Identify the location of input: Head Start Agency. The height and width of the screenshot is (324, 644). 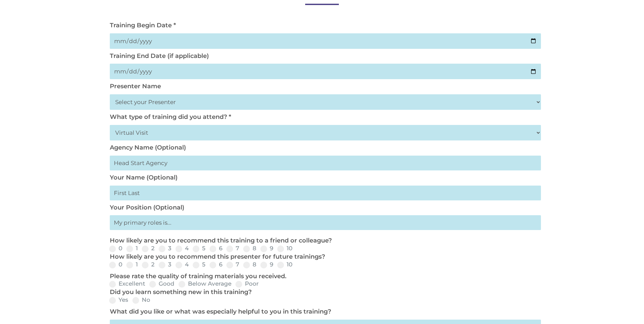
(326, 163).